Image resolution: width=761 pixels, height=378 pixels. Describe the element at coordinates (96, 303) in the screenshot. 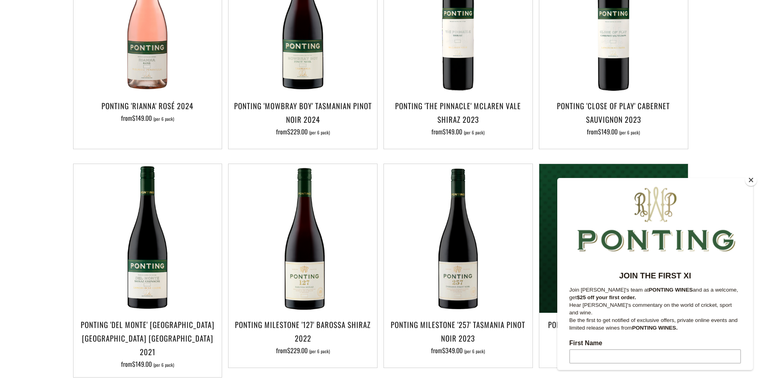

I see `span: We will send you a confirmation email to subscribe. I agree to sign up to the Ponting Wines newsl...` at that location.